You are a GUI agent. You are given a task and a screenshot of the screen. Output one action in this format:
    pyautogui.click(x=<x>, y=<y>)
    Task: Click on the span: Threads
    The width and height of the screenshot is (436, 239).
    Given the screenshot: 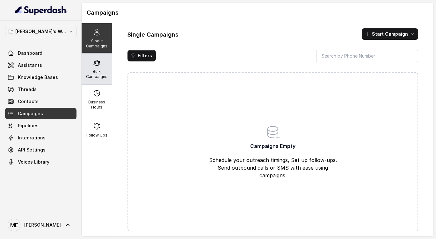 What is the action you would take?
    pyautogui.click(x=27, y=89)
    